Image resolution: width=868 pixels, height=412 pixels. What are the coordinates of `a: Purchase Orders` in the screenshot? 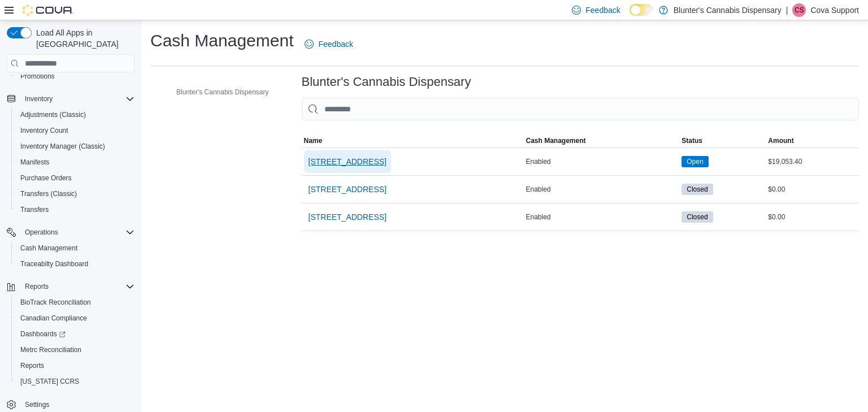 It's located at (46, 178).